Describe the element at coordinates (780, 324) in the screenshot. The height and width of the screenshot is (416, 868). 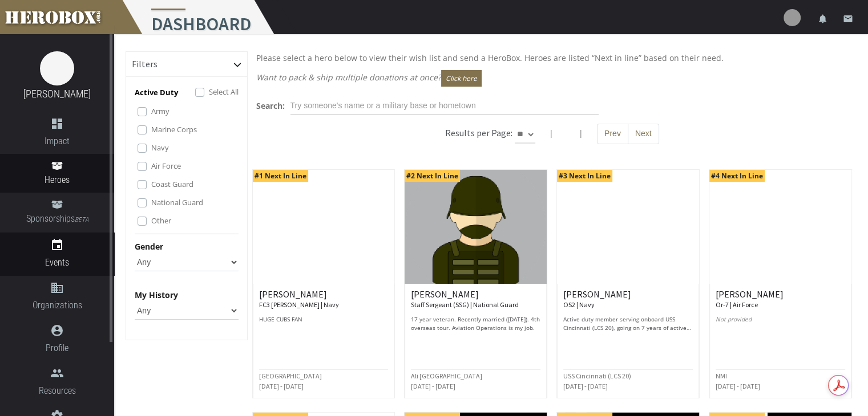
I see `p: Not provided` at that location.